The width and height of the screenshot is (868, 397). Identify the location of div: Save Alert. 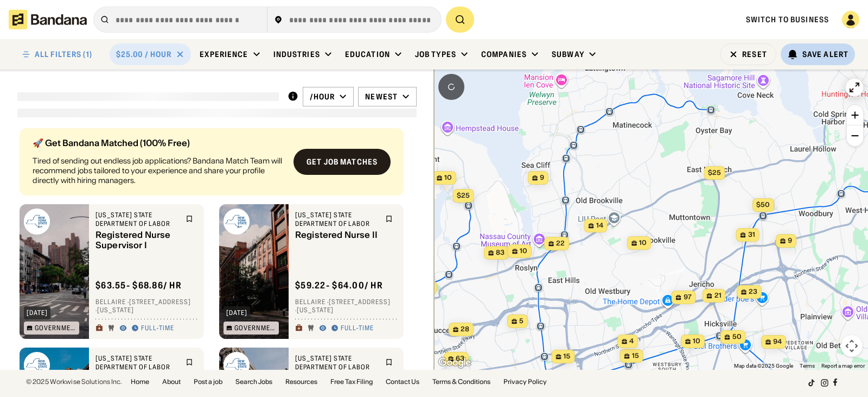
(825, 54).